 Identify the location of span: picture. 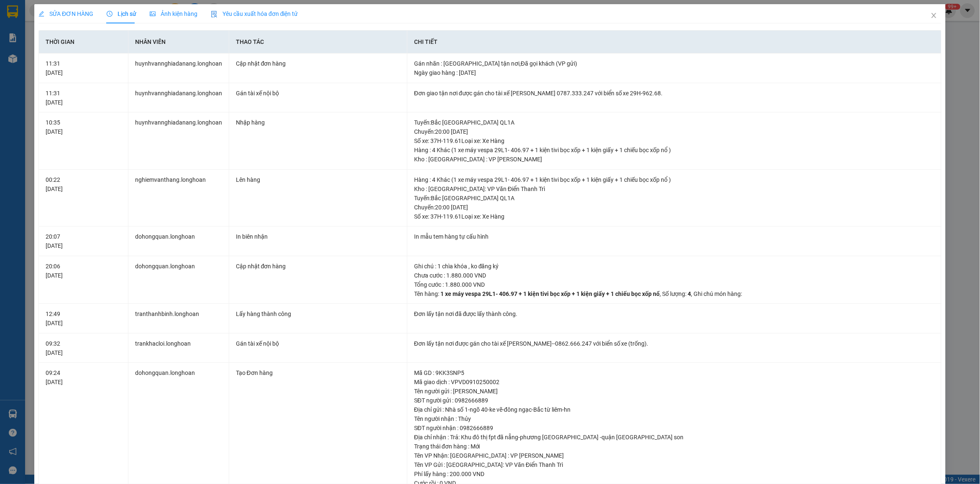
(153, 14).